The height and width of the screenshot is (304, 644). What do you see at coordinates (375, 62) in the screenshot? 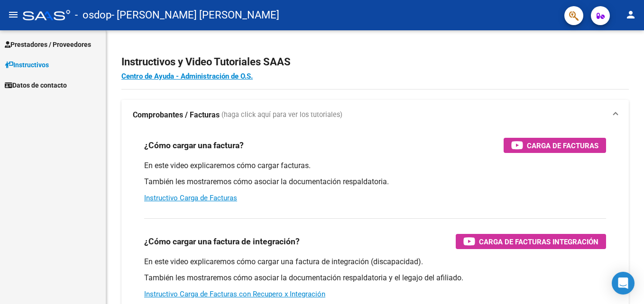
I see `h2: Instructivos y Video Tutoriales SAAS` at bounding box center [375, 62].